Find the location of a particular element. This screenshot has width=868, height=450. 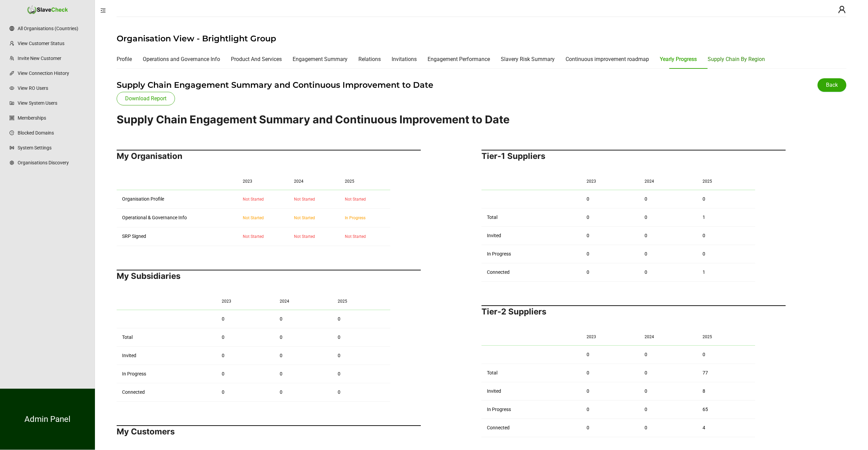

div: Relations is located at coordinates (369, 59).